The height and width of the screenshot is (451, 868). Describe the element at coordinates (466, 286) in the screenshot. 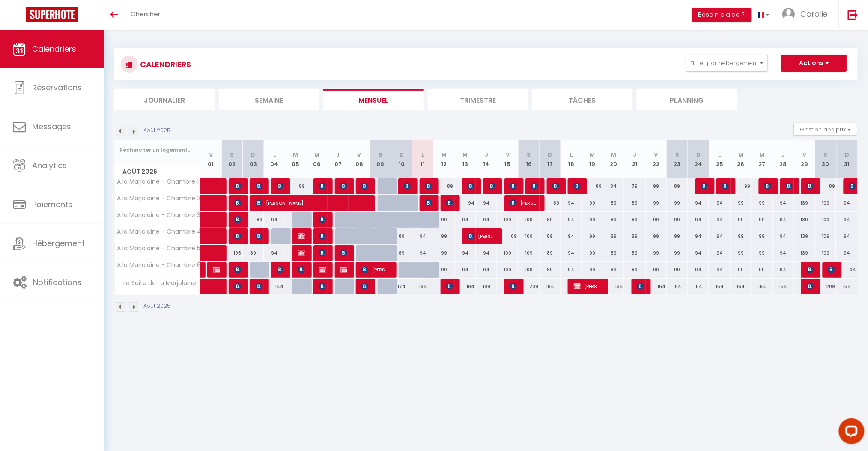

I see `div: 184` at that location.